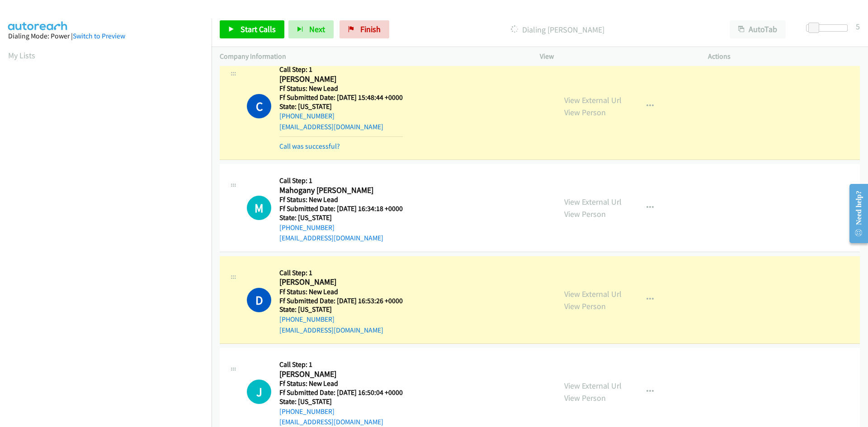 Image resolution: width=868 pixels, height=427 pixels. What do you see at coordinates (17, 30) in the screenshot?
I see `div: Need help?` at bounding box center [17, 30].